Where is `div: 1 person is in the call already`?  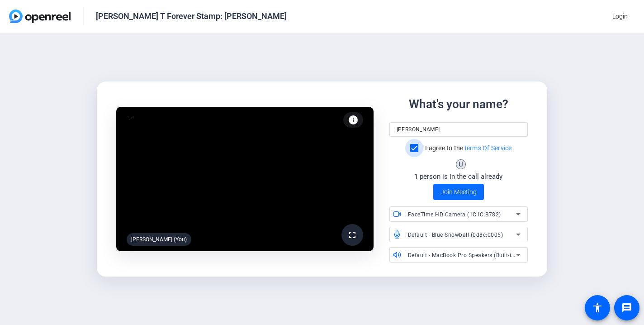 div: 1 person is in the call already is located at coordinates (458, 176).